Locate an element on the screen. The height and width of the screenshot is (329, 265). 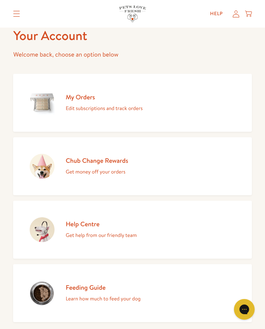
h2: Chub Change Rewards is located at coordinates (97, 160).